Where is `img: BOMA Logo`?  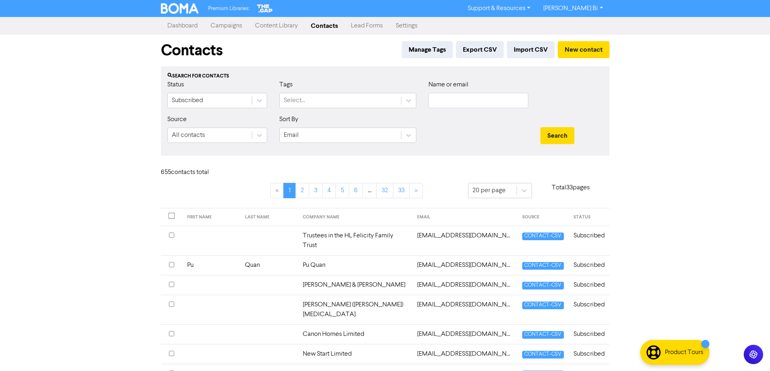
img: BOMA Logo is located at coordinates (180, 8).